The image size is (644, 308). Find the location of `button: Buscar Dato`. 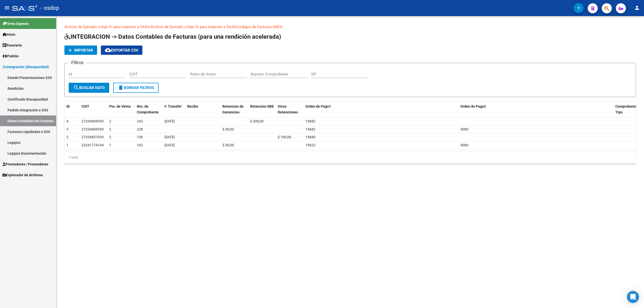

button: Buscar Dato is located at coordinates (89, 88).